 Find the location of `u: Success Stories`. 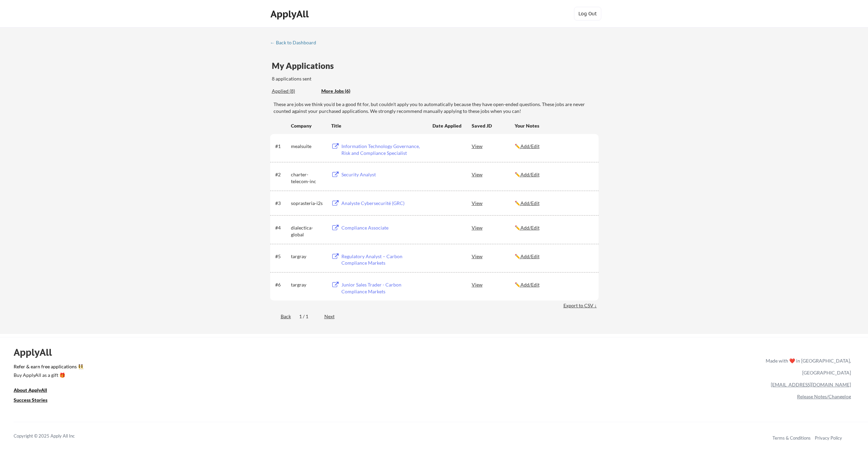

u: Success Stories is located at coordinates (30, 400).